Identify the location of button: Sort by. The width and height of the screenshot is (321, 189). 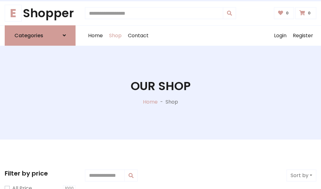
(301, 176).